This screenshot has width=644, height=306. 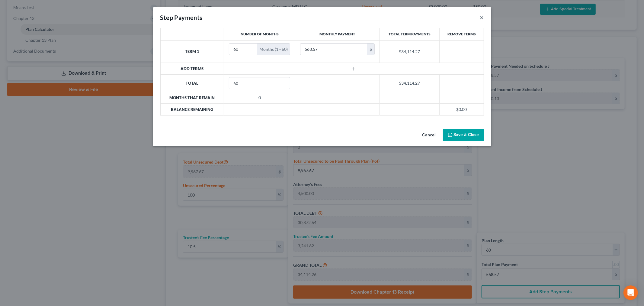 I want to click on th: Monthly Payment, so click(x=337, y=34).